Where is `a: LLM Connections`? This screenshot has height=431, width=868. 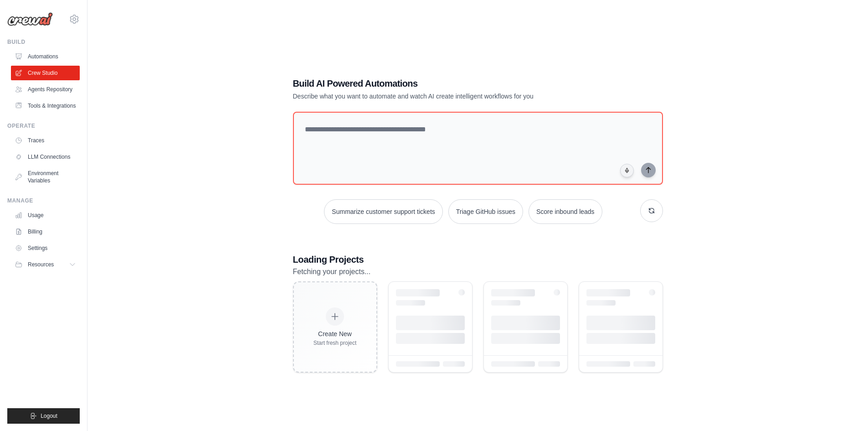 a: LLM Connections is located at coordinates (45, 157).